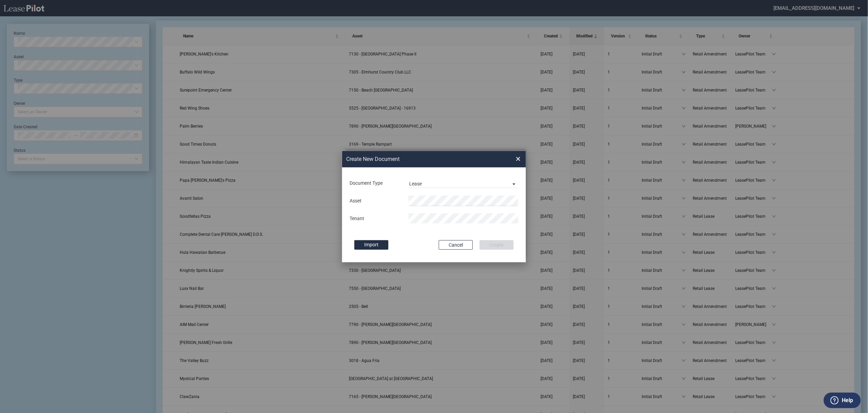 The width and height of the screenshot is (868, 413). Describe the element at coordinates (419, 159) in the screenshot. I see `h2: Create New Document` at that location.